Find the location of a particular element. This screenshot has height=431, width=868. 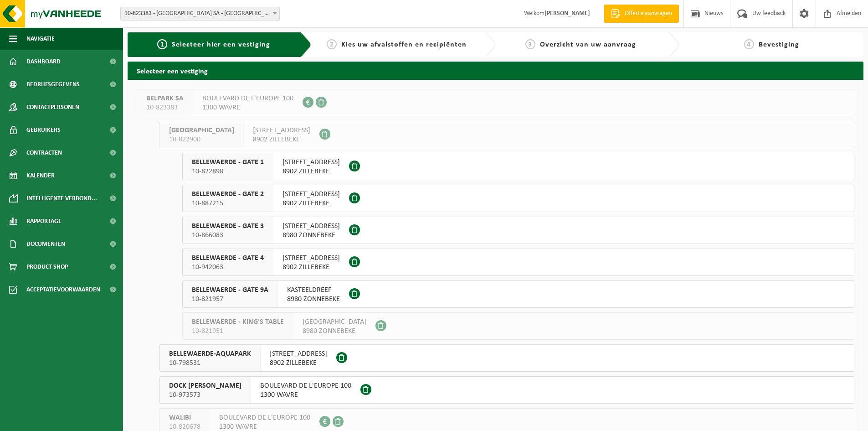

span: Bevestiging is located at coordinates (779, 45).